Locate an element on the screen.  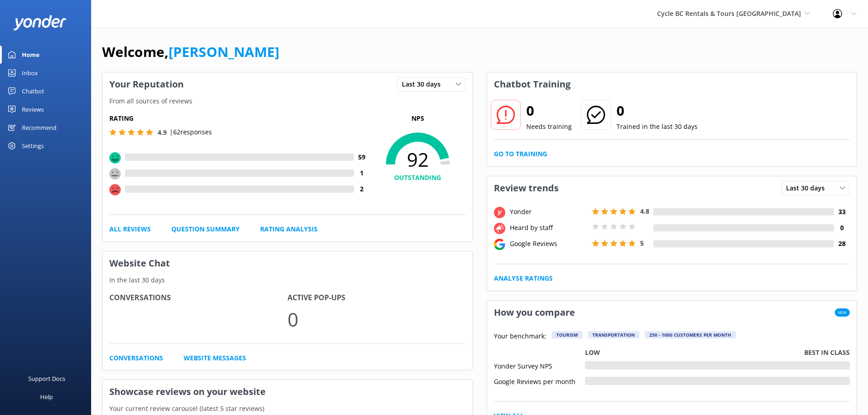
h3: Review trends is located at coordinates (526, 188).